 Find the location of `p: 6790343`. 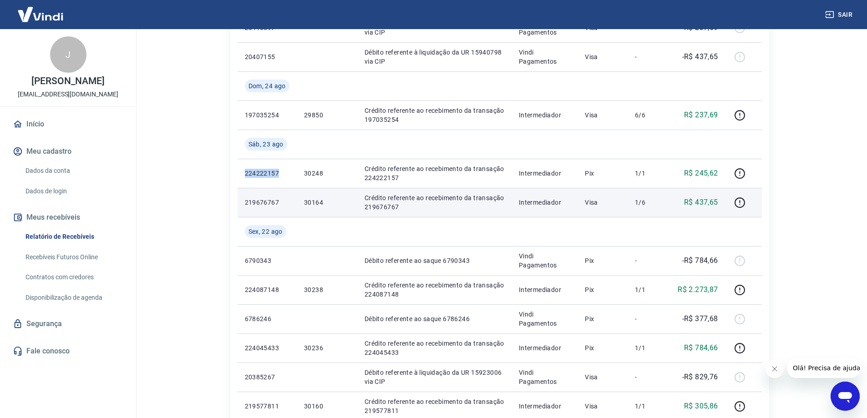

p: 6790343 is located at coordinates (267, 261).